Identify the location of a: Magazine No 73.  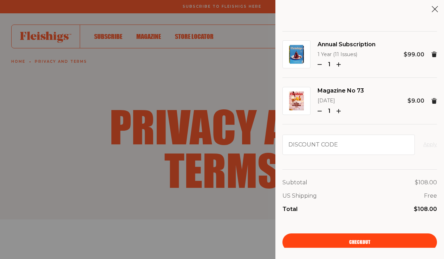
(340, 91).